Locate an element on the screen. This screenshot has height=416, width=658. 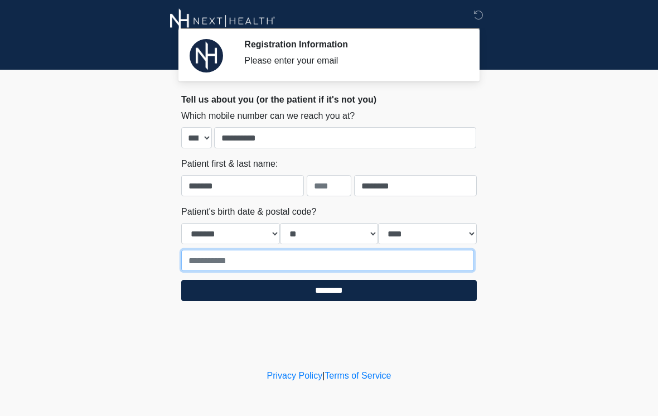
a: Terms of Service is located at coordinates (357, 375).